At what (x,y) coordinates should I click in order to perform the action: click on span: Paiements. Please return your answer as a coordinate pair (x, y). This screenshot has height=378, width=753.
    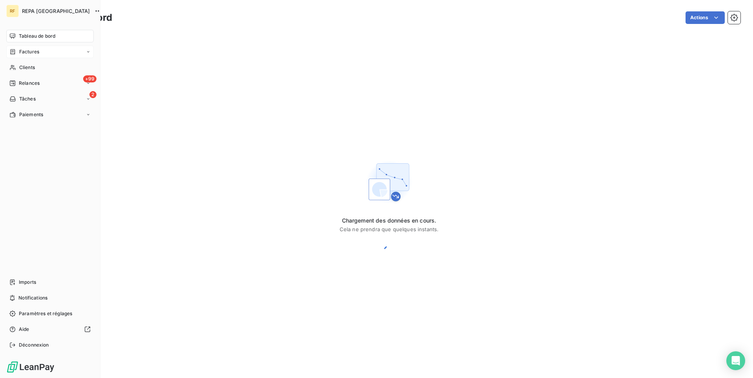
    Looking at the image, I should click on (31, 115).